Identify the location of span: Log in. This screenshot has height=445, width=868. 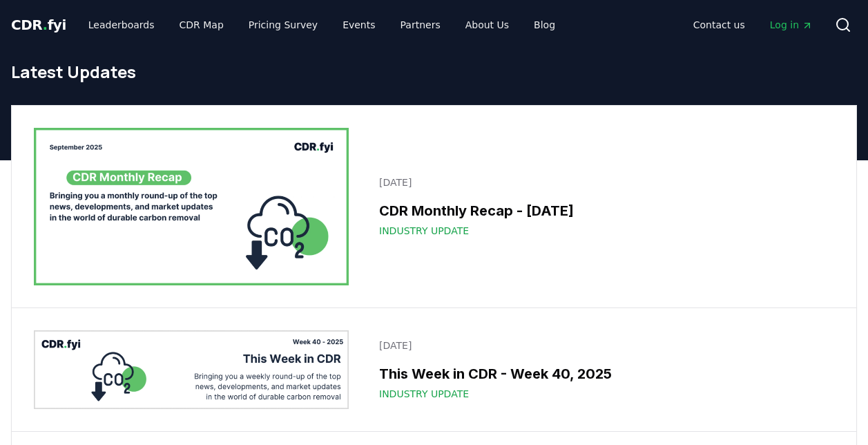
(791, 25).